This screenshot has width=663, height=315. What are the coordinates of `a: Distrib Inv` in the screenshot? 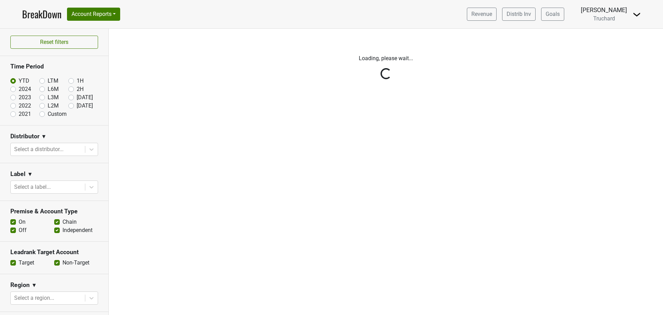 It's located at (519, 14).